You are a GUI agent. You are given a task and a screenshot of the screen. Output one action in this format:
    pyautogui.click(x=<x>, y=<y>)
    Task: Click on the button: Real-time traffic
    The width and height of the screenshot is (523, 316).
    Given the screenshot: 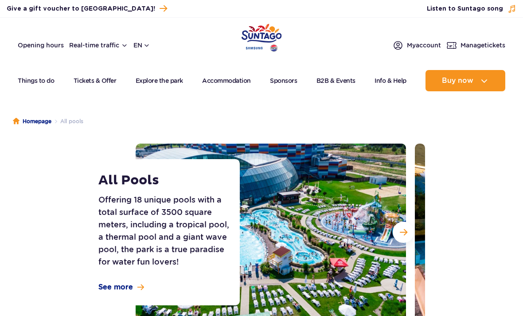 What is the action you would take?
    pyautogui.click(x=98, y=45)
    